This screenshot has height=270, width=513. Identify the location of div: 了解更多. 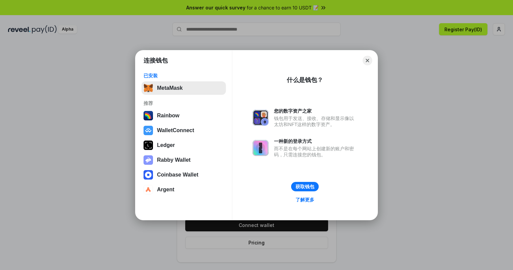
(305, 200).